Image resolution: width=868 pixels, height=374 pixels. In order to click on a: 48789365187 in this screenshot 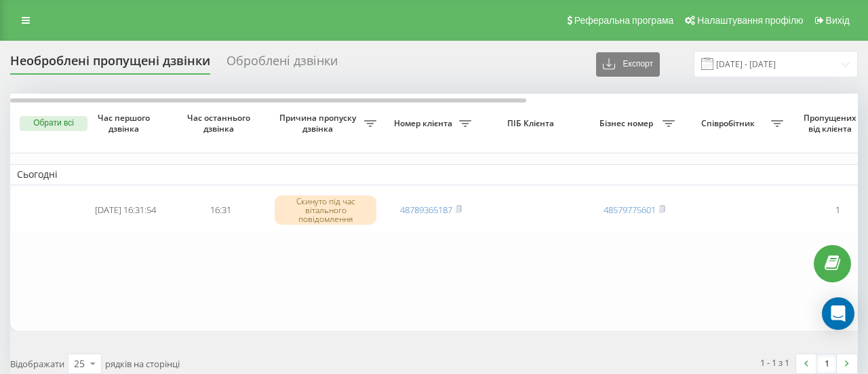, I will do `click(426, 210)`.